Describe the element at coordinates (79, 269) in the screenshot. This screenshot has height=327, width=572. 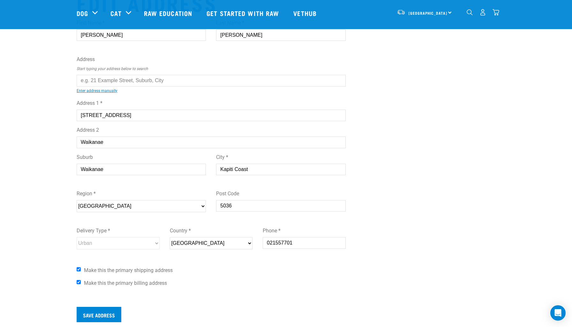
I see `input: Make this the primary shipping address` at that location.